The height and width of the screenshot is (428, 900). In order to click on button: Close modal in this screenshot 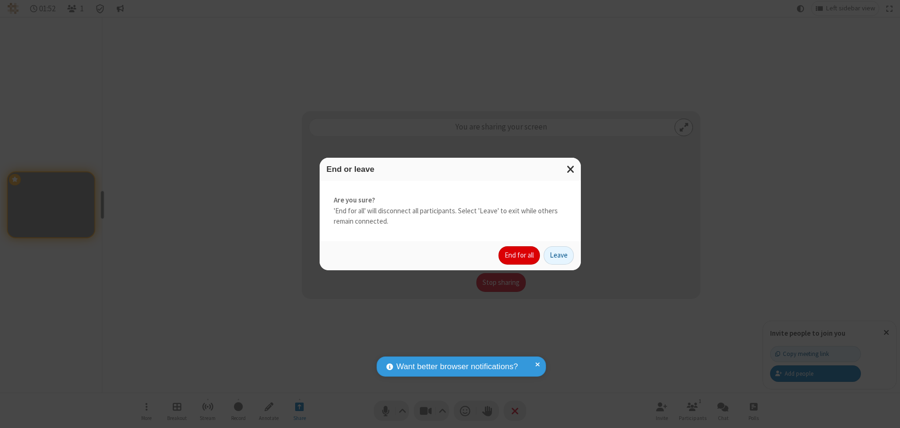, I will do `click(571, 169)`.